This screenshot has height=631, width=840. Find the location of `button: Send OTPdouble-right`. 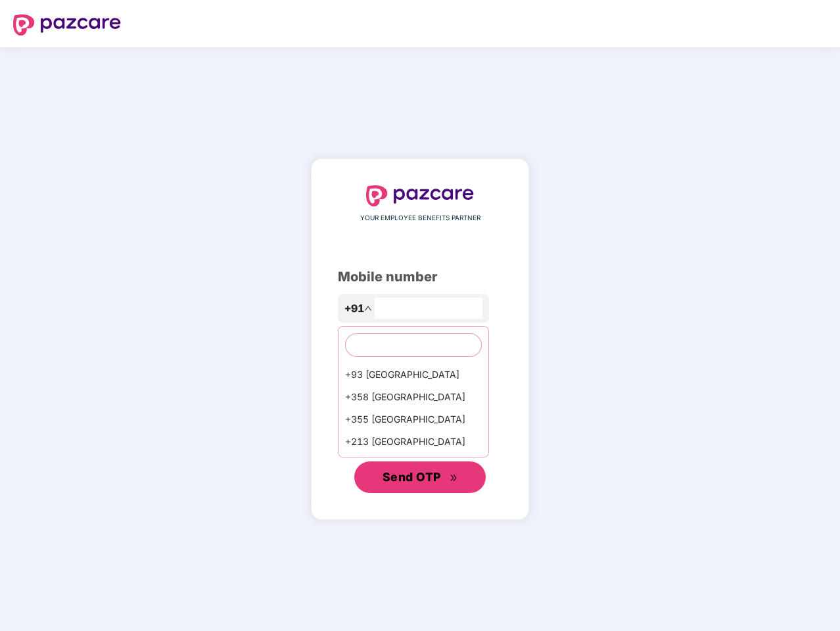

button: Send OTPdouble-right is located at coordinates (420, 477).